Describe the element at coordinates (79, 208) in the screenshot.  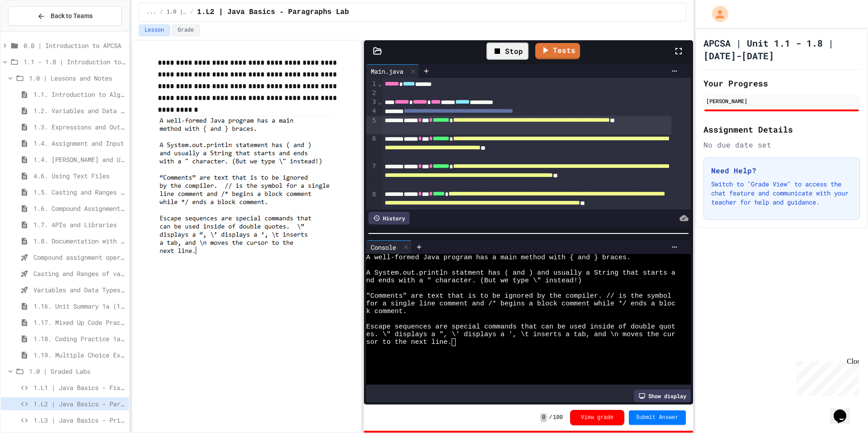
I see `span: 1.6. Compound Assignment Operators` at that location.